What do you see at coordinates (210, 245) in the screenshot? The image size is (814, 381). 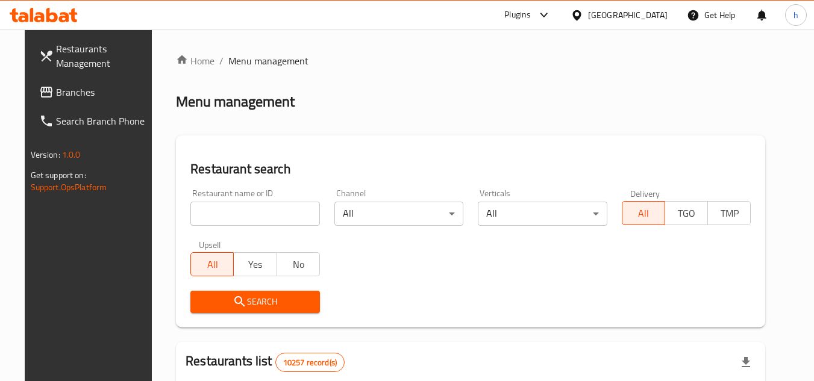 I see `label: Upsell` at bounding box center [210, 245].